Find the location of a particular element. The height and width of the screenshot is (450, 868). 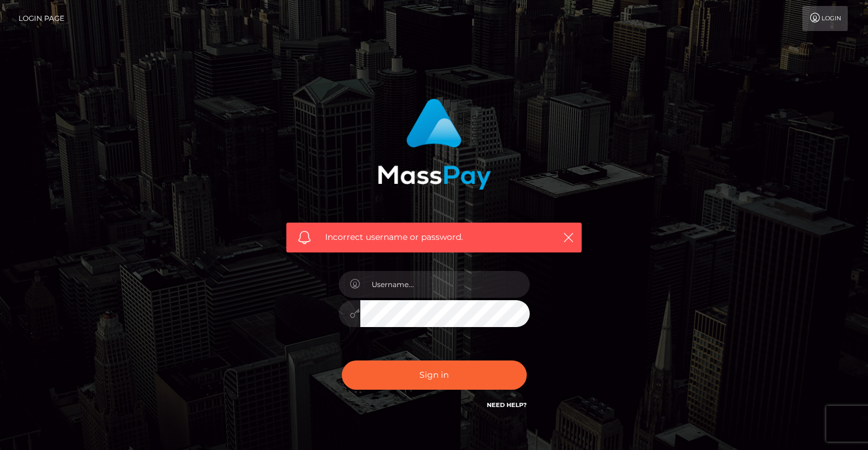

a: Login Page is located at coordinates (41, 18).